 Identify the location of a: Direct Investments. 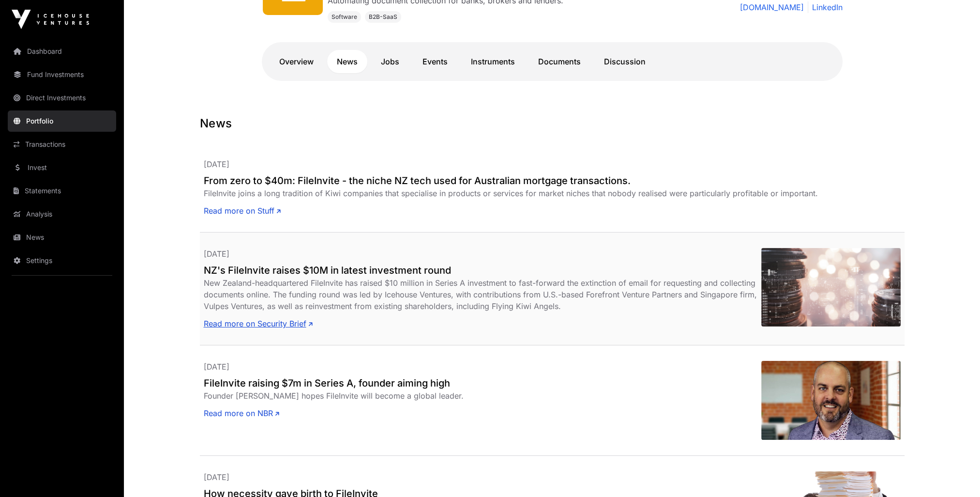
(62, 98).